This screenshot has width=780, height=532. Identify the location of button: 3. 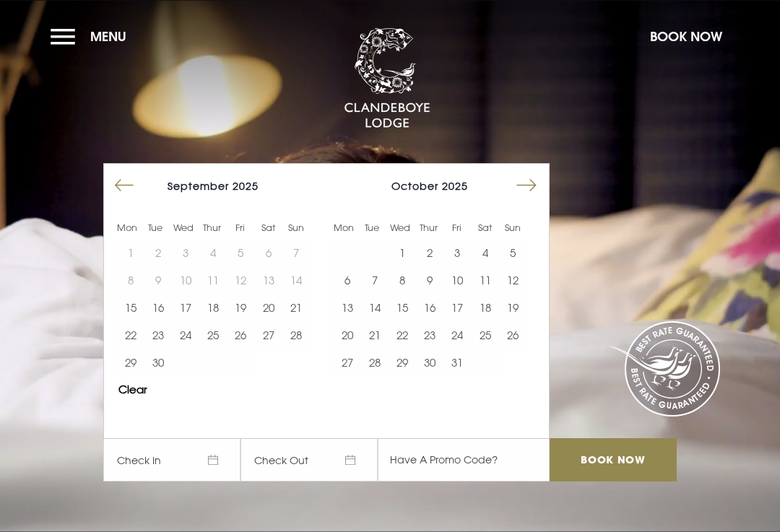
(457, 253).